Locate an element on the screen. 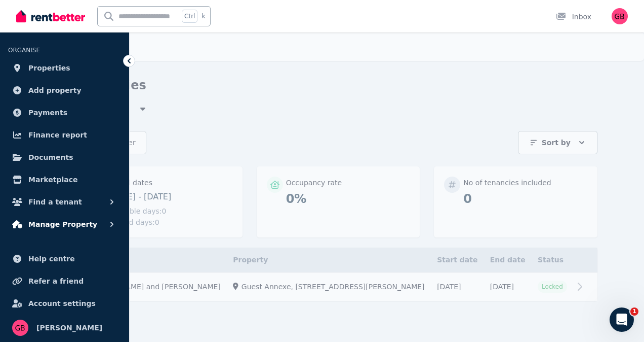 The width and height of the screenshot is (644, 342). th: Status is located at coordinates (553, 259).